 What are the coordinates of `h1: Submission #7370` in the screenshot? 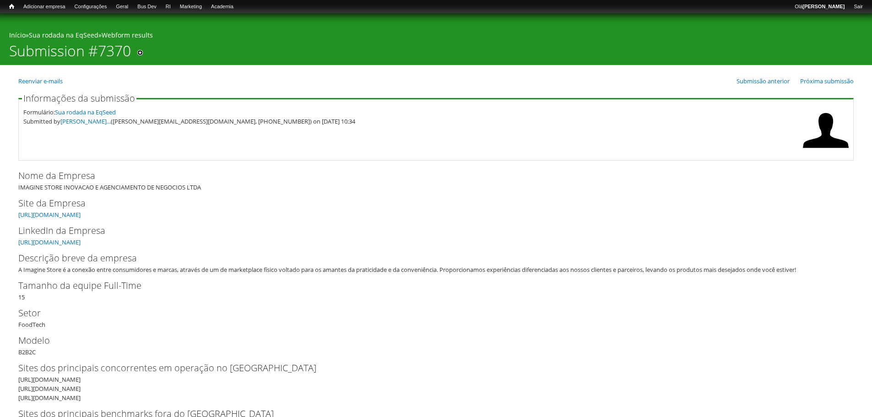 It's located at (70, 54).